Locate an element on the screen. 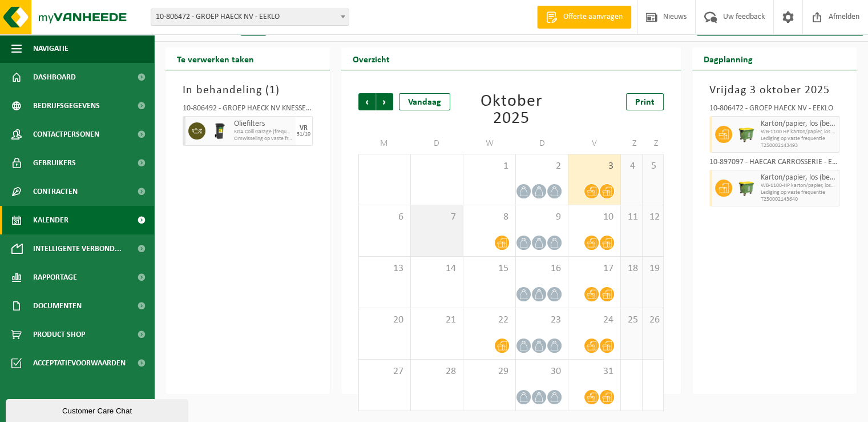 Image resolution: width=868 pixels, height=422 pixels. span: Rapportage is located at coordinates (54, 277).